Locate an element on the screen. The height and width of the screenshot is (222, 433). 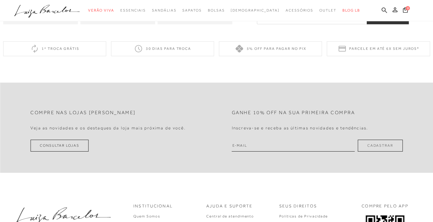
span: Sandálias is located at coordinates (164, 10).